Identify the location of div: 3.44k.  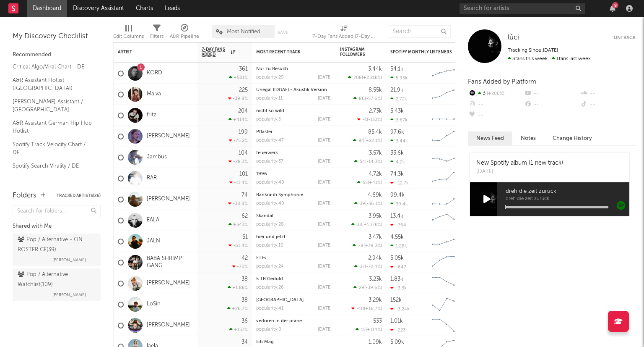
(399, 140).